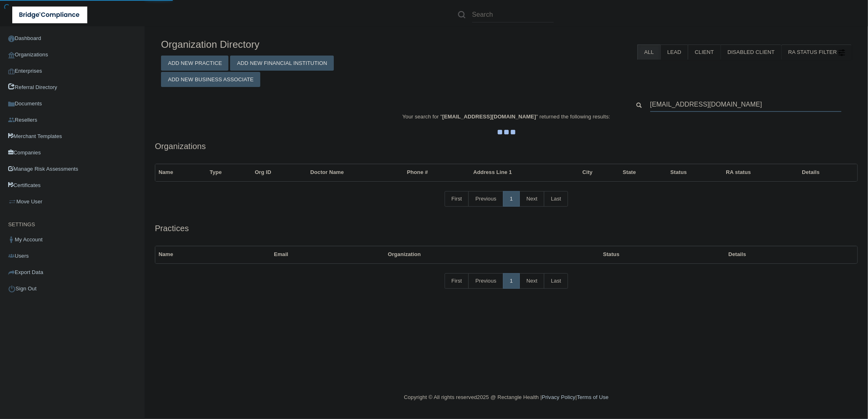  What do you see at coordinates (50, 15) in the screenshot?
I see `img: bridge_compliance_login_screen.278c3ca4.svg` at bounding box center [50, 15].